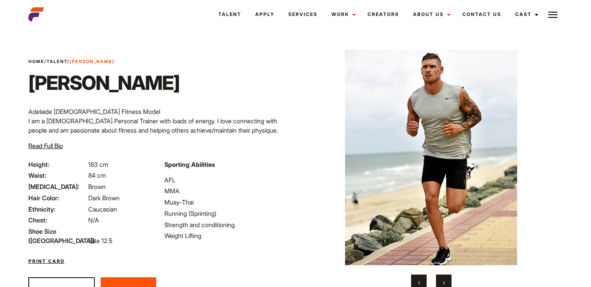 The width and height of the screenshot is (591, 287). I want to click on a: Creators, so click(383, 14).